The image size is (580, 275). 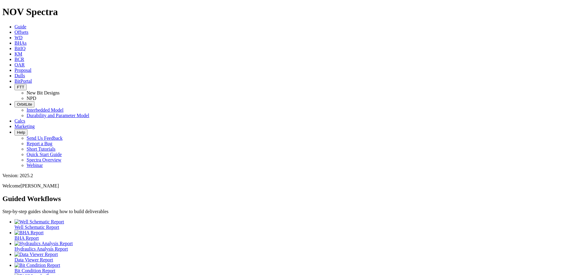 I want to click on img: Data Viewer Report, so click(x=36, y=255).